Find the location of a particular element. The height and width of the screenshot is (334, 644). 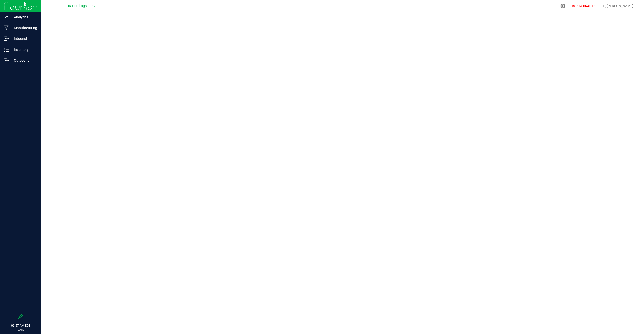

inline-svg: Inbound is located at coordinates (6, 39).